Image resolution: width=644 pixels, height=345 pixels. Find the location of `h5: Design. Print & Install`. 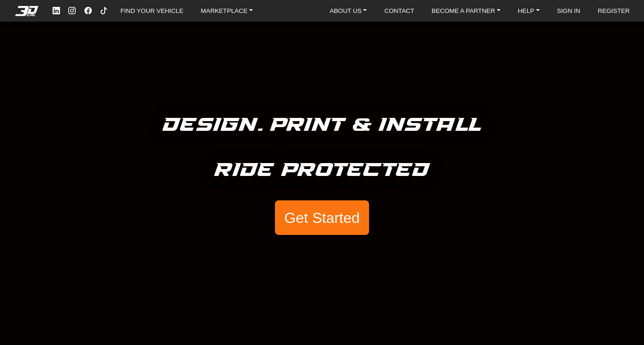

h5: Design. Print & Install is located at coordinates (322, 125).